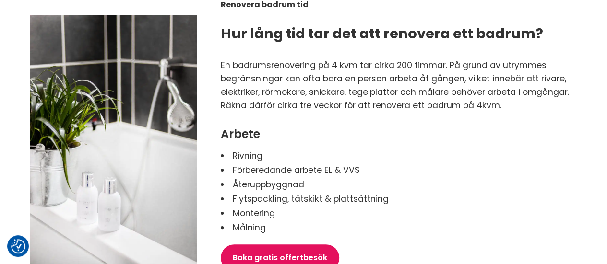 This screenshot has width=607, height=264. I want to click on h4: Arbete, so click(399, 134).